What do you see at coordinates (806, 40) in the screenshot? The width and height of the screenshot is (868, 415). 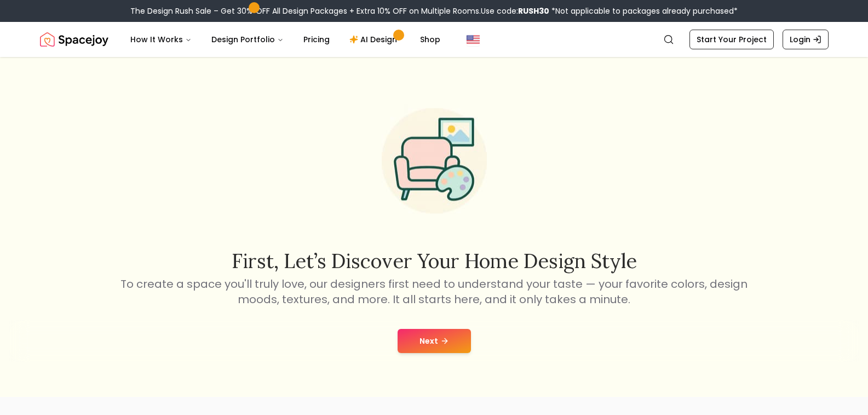 I see `a: Login` at bounding box center [806, 40].